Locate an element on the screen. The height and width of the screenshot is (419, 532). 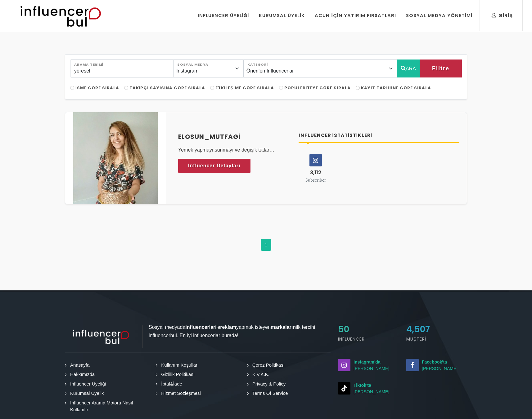
a: Gizlilik Politikası is located at coordinates (177, 374).